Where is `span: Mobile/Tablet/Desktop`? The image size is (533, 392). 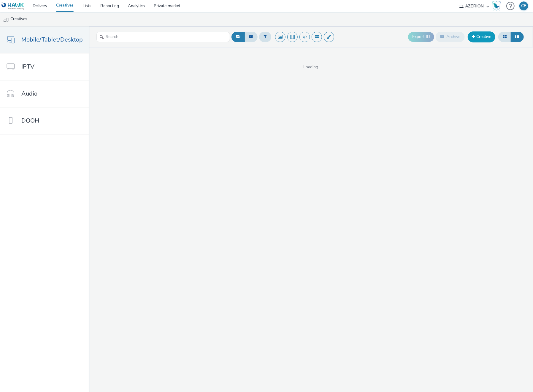 span: Mobile/Tablet/Desktop is located at coordinates (52, 39).